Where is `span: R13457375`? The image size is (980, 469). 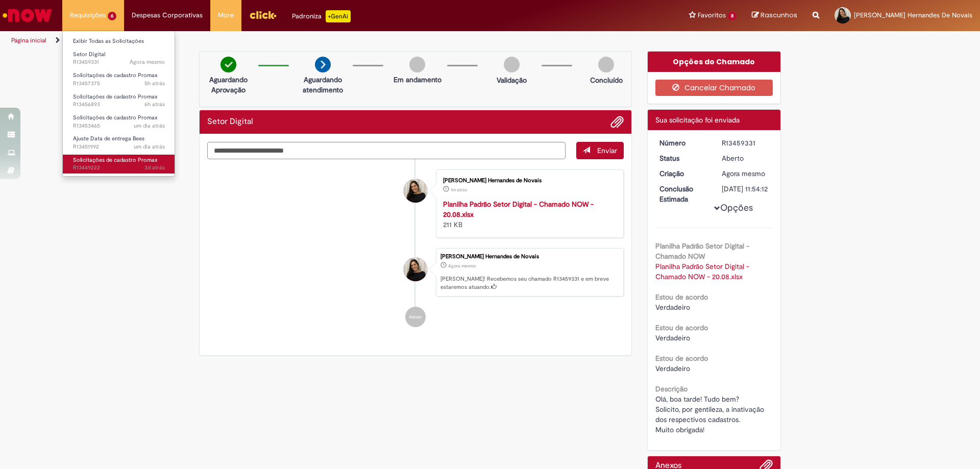 span: R13457375 is located at coordinates (119, 84).